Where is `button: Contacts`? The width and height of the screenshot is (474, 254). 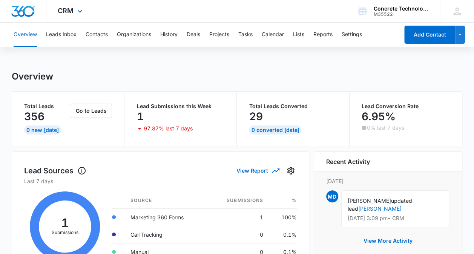
button: Contacts is located at coordinates (96, 35).